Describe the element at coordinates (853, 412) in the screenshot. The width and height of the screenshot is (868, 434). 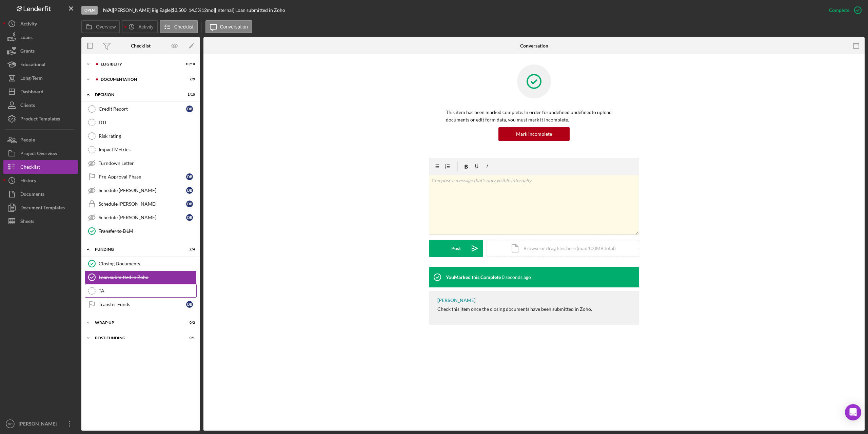
I see `div: Open Intercom Messenger` at that location.